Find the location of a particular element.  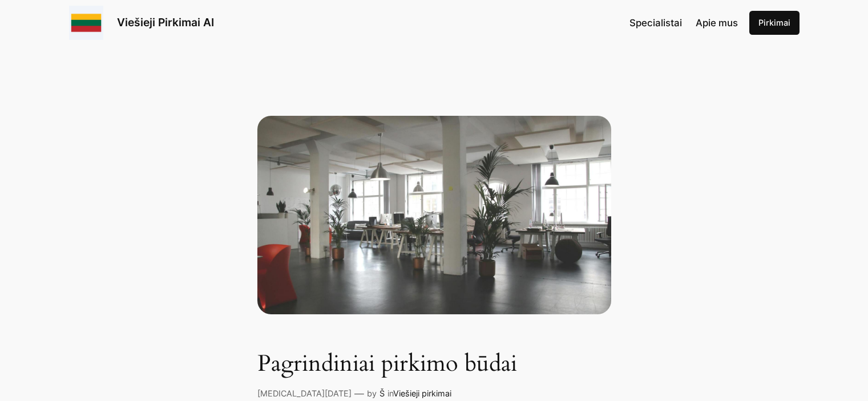

a: Viešieji pirkimai is located at coordinates (422, 393).